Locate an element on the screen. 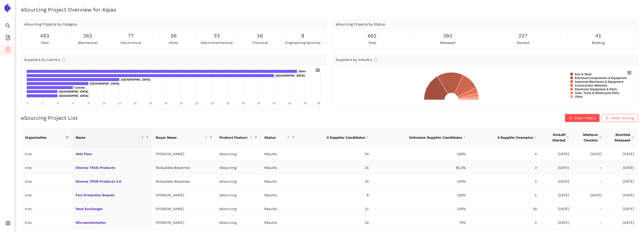  text: 32 is located at coordinates (274, 103).